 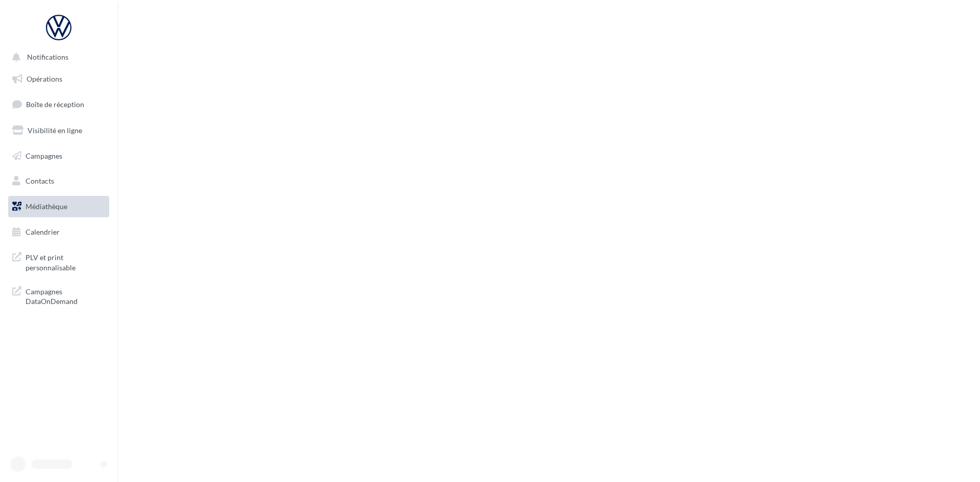 What do you see at coordinates (58, 233) in the screenshot?
I see `a: Calendrier` at bounding box center [58, 233].